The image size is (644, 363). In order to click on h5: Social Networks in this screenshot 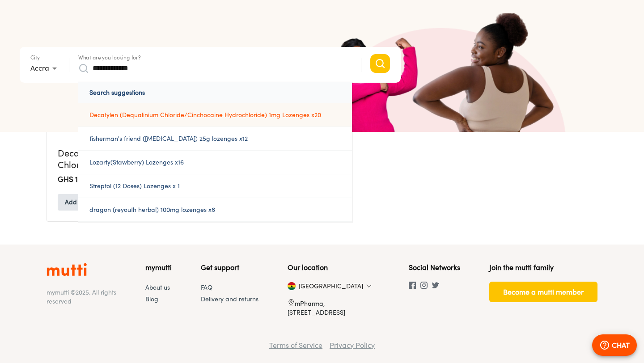, I will do `click(434, 268)`.